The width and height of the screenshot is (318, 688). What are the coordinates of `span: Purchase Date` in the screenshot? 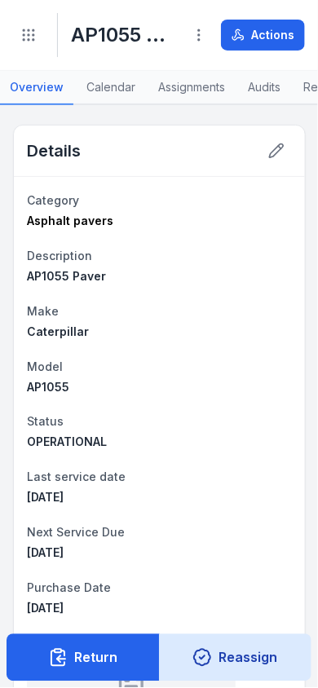 It's located at (68, 587).